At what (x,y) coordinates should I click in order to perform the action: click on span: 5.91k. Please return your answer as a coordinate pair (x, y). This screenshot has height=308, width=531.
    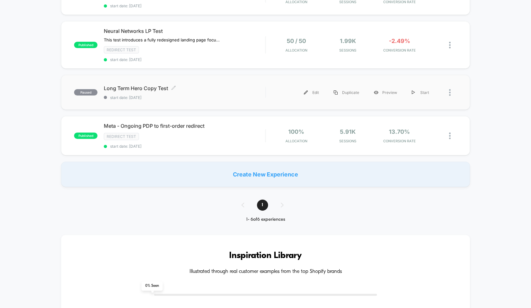
    Looking at the image, I should click on (348, 132).